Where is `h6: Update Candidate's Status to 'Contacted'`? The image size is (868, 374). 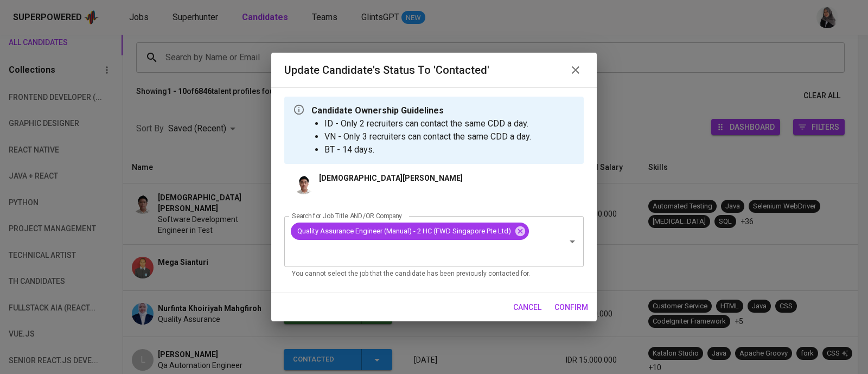
h6: Update Candidate's Status to 'Contacted' is located at coordinates (386, 70).